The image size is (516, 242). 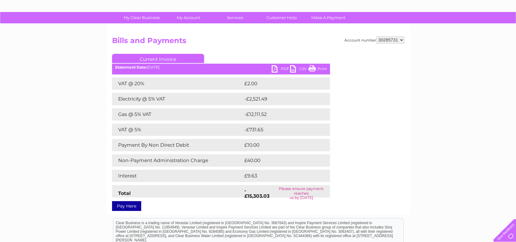 What do you see at coordinates (177, 130) in the screenshot?
I see `td: VAT @ 5%` at bounding box center [177, 130].